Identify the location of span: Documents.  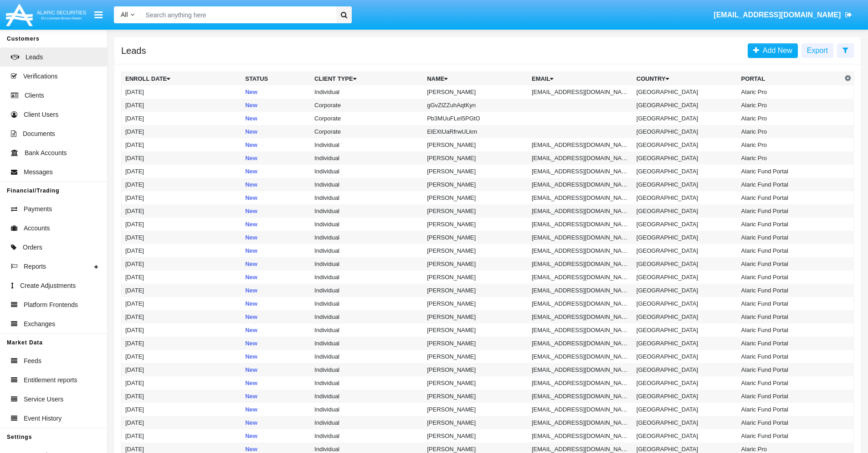
(39, 133).